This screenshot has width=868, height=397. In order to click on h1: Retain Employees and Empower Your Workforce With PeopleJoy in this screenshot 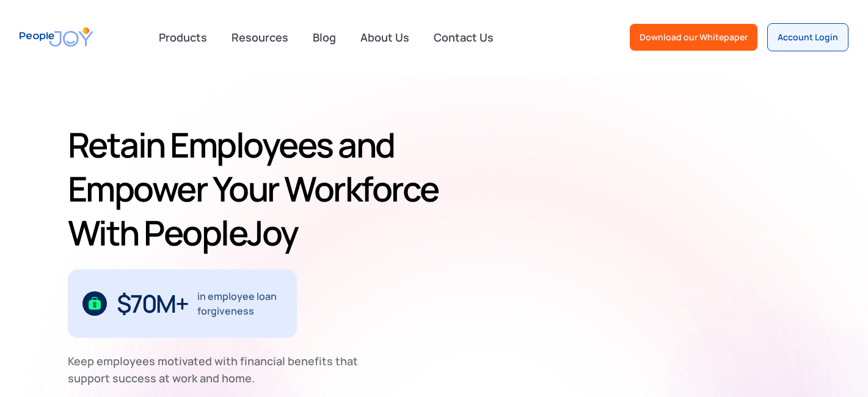, I will do `click(258, 189)`.